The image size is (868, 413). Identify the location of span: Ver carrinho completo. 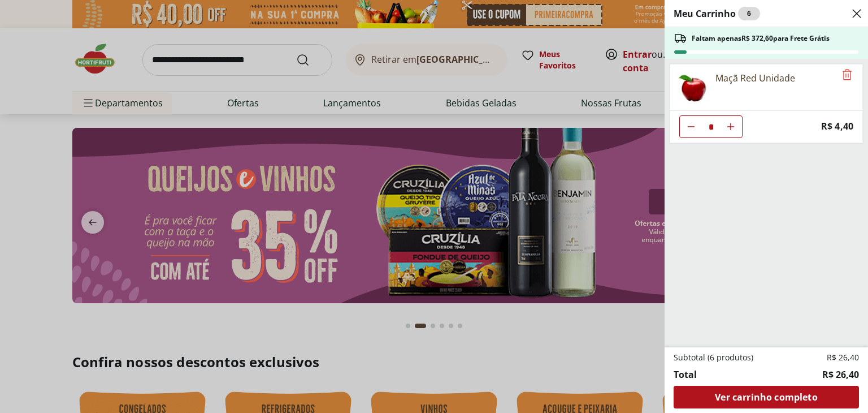
(766, 397).